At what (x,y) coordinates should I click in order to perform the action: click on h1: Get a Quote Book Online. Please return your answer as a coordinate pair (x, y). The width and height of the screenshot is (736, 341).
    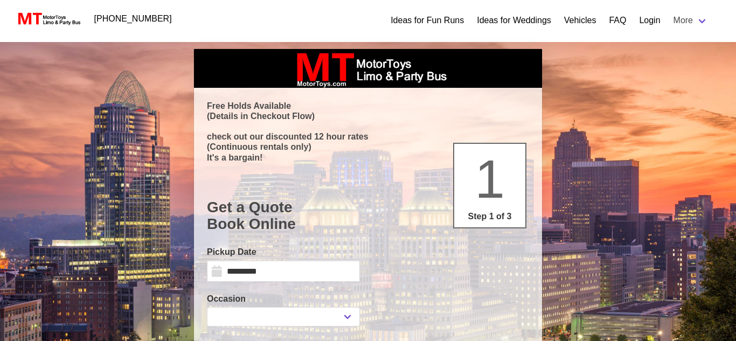
    Looking at the image, I should click on (368, 216).